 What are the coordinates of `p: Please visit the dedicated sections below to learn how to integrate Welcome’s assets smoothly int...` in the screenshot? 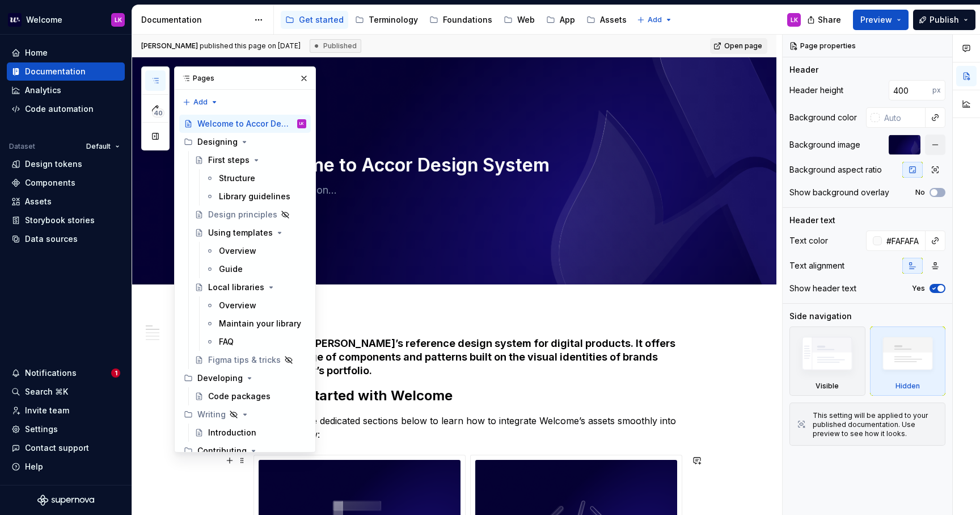 It's located at (468, 428).